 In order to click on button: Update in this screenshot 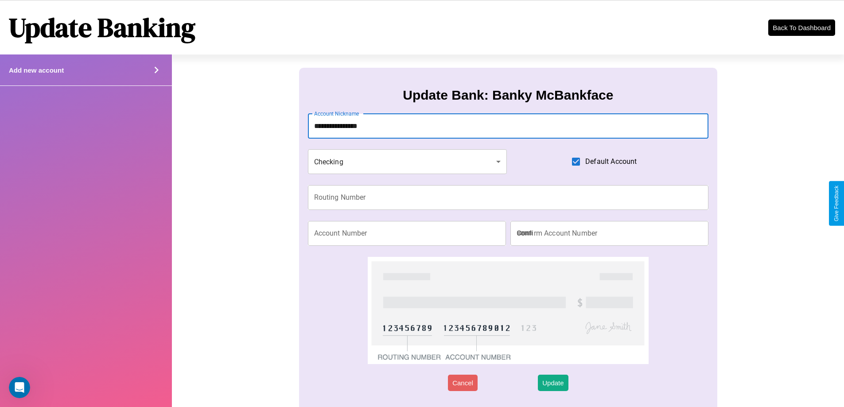, I will do `click(553, 383)`.